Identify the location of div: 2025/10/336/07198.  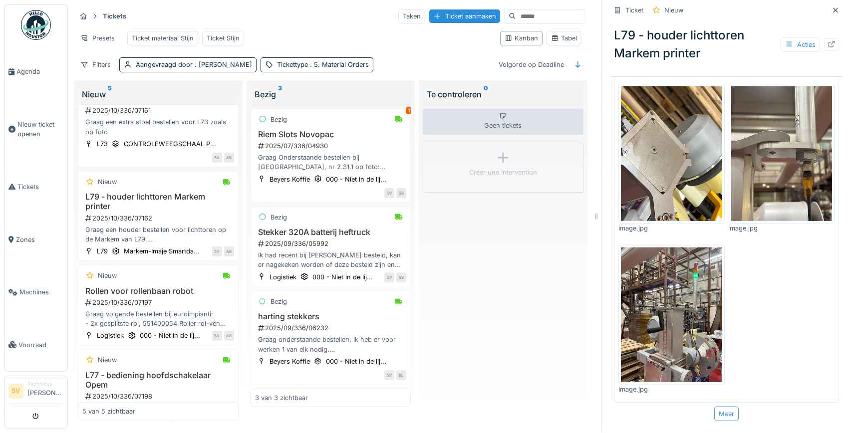
(159, 396).